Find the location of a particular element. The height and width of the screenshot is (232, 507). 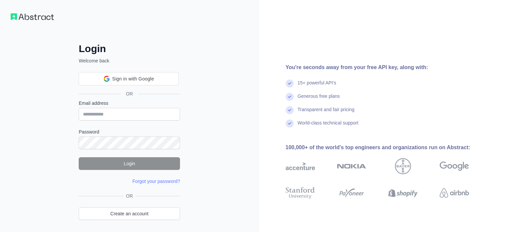

div: Sign in with Google is located at coordinates (129, 79).